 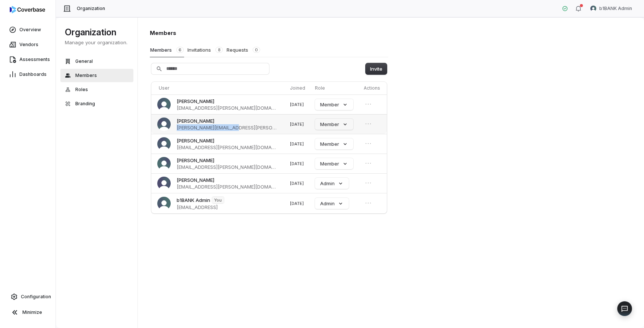 What do you see at coordinates (33, 75) in the screenshot?
I see `span: Dashboards` at bounding box center [33, 75].